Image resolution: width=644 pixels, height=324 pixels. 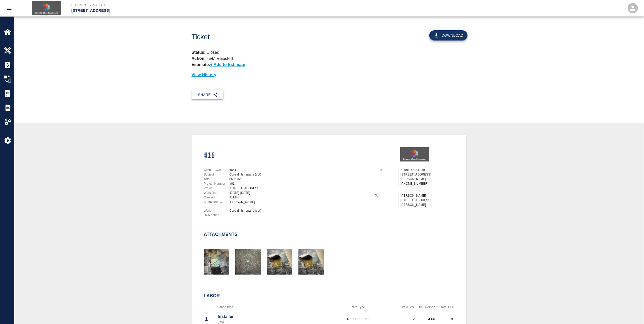 I want to click on p: Created, so click(x=215, y=197).